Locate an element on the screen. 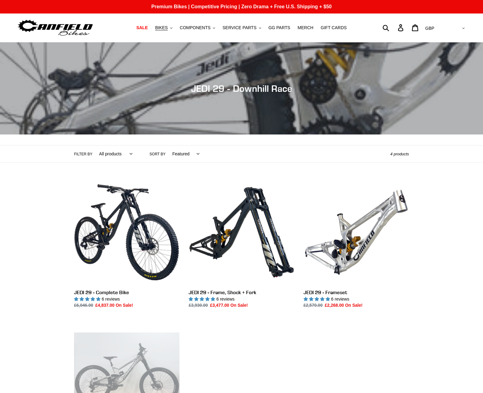  a: SALE is located at coordinates (142, 28).